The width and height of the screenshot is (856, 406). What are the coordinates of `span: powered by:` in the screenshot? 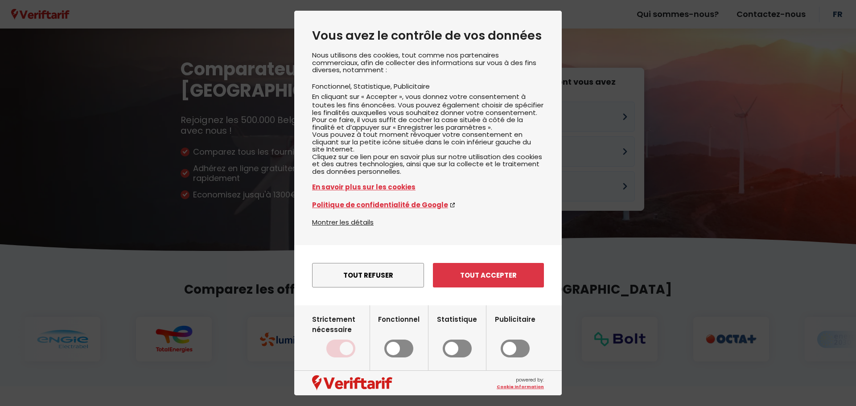 It's located at (520, 383).